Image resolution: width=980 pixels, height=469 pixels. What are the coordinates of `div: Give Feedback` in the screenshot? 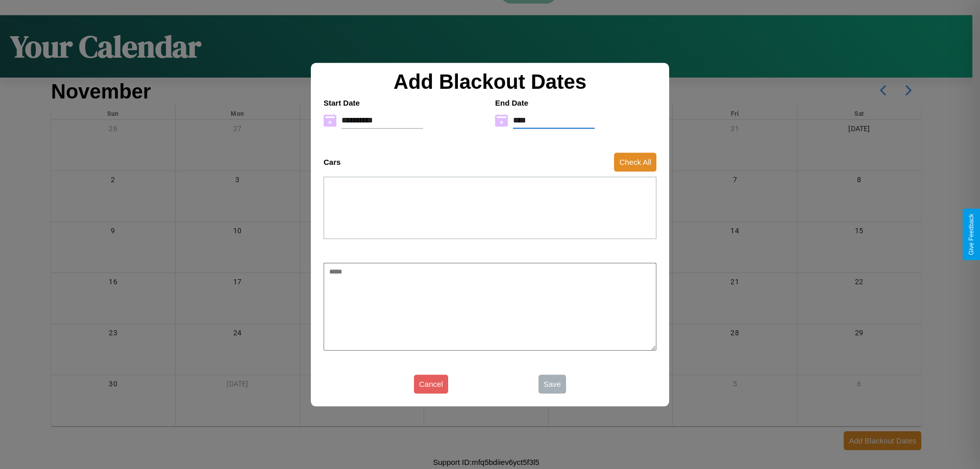 It's located at (971, 234).